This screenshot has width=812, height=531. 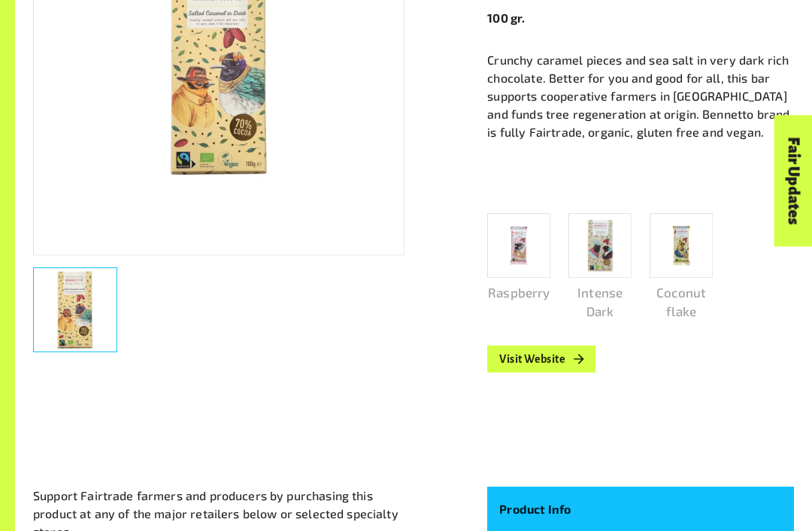 What do you see at coordinates (600, 268) in the screenshot?
I see `a: Intense Dark` at bounding box center [600, 268].